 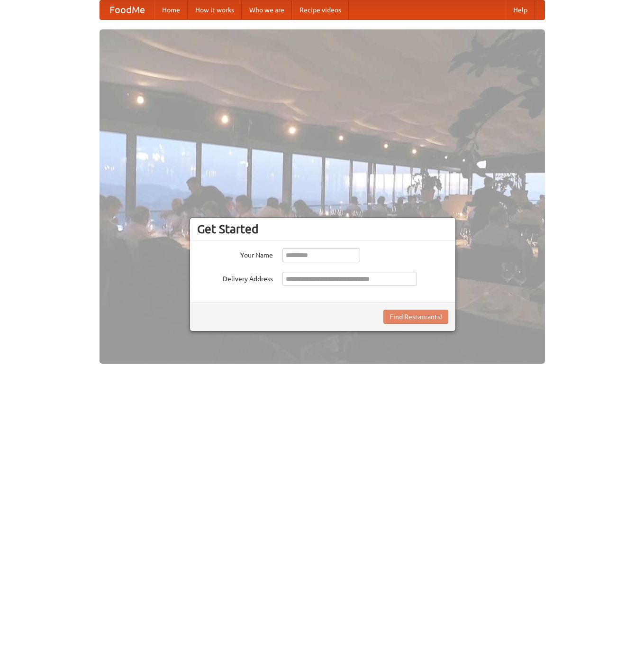 I want to click on a: FoodMe, so click(x=127, y=10).